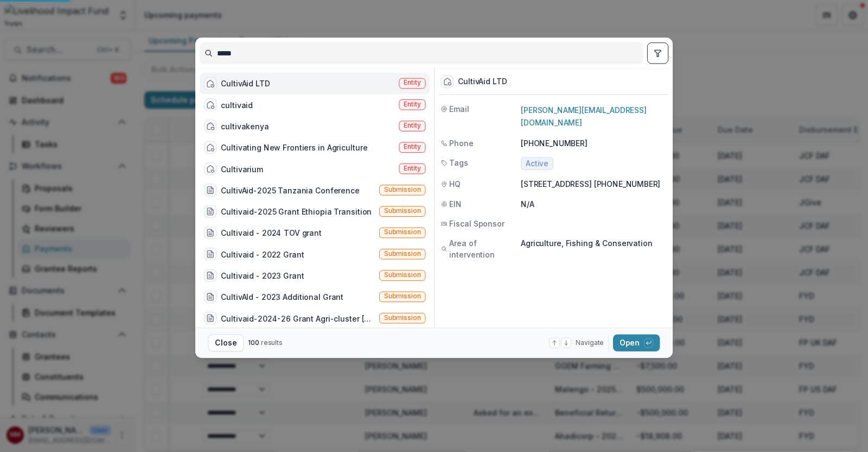  Describe the element at coordinates (476, 223) in the screenshot. I see `span: Fiscal Sponsor` at that location.